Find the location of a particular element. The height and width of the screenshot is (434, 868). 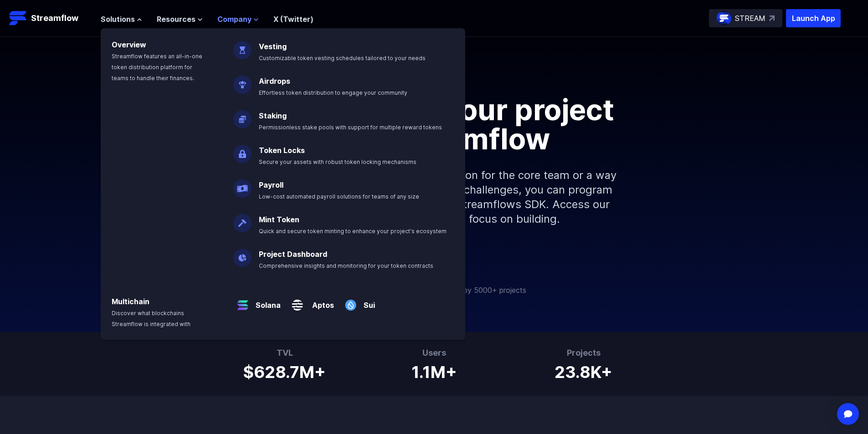

span: Quick and secure token minting to enhance your project's ecosystem is located at coordinates (353, 231).